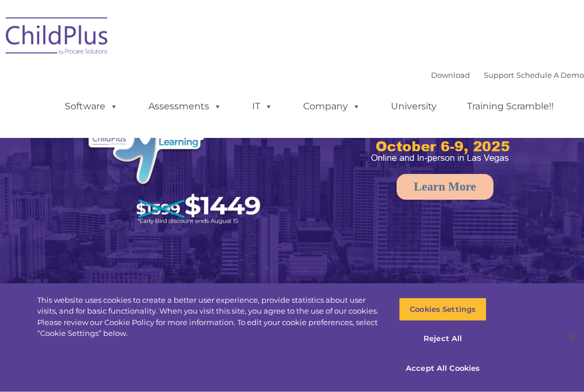  I want to click on a: Training Scramble!!, so click(510, 106).